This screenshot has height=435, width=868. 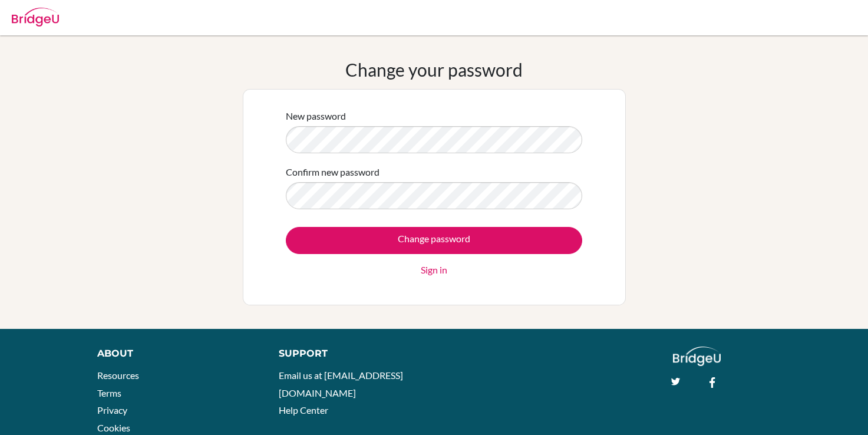 What do you see at coordinates (434, 240) in the screenshot?
I see `input: Change password` at bounding box center [434, 240].